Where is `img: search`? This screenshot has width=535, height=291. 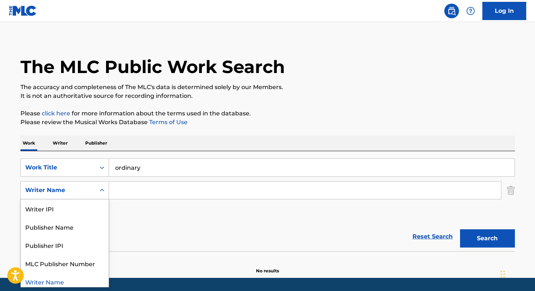
img: search is located at coordinates (451, 11).